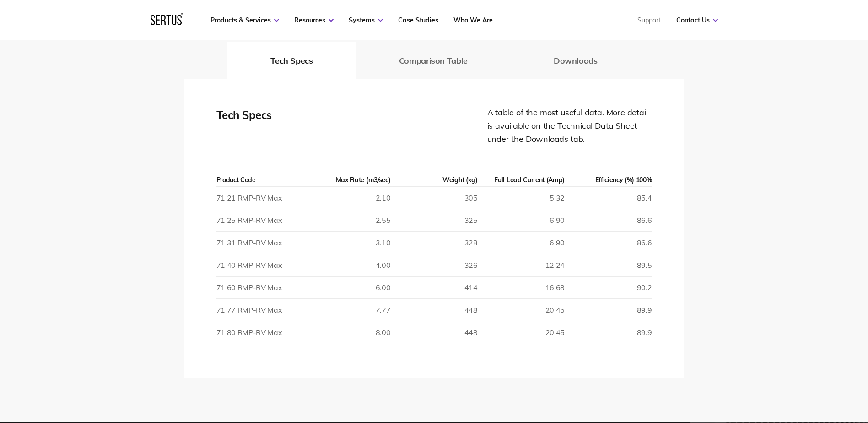 The height and width of the screenshot is (423, 868). I want to click on a: Case Studies, so click(418, 20).